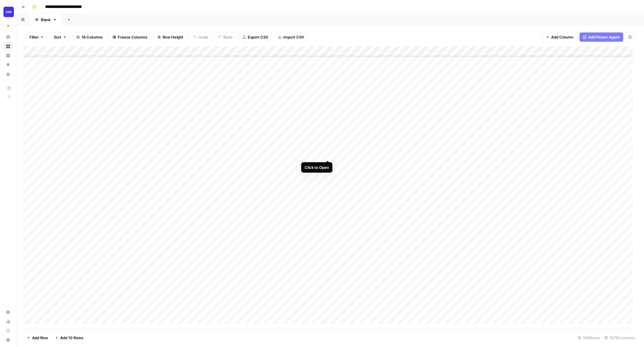  What do you see at coordinates (37, 37) in the screenshot?
I see `button: Filter` at bounding box center [37, 37].